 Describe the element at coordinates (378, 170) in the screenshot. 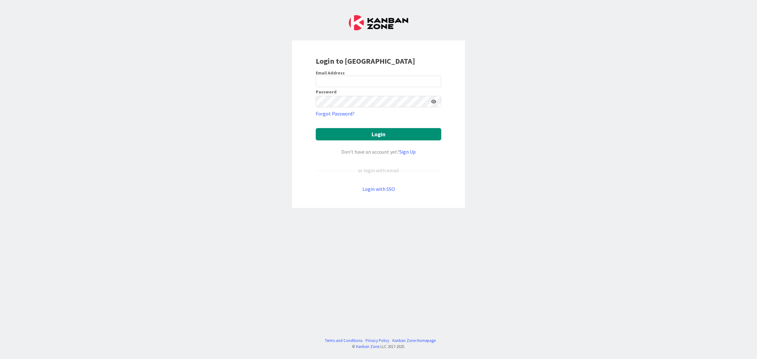

I see `div: or login with email` at that location.